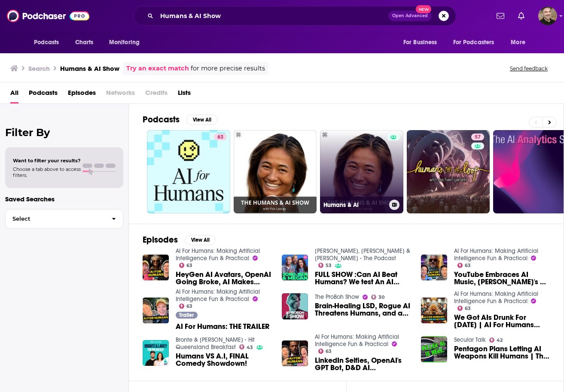  What do you see at coordinates (378, 297) in the screenshot?
I see `a: 30` at bounding box center [378, 297].